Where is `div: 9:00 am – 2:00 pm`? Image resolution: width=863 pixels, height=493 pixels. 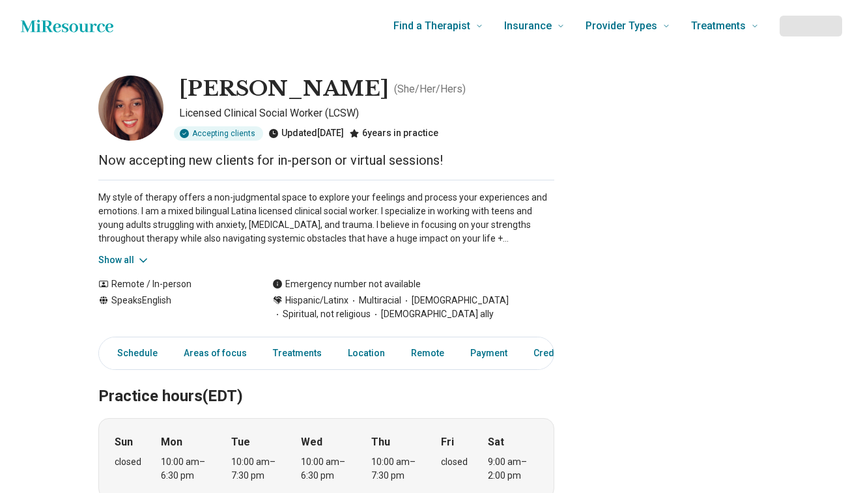
div: 9:00 am – 2:00 pm is located at coordinates (513, 469).